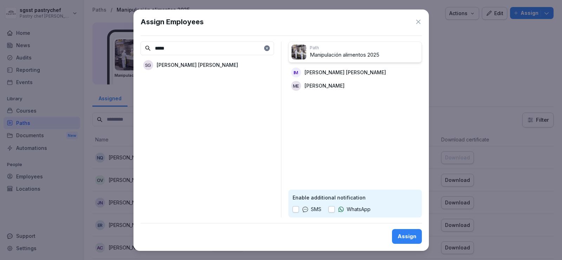 The width and height of the screenshot is (562, 260). Describe the element at coordinates (364, 48) in the screenshot. I see `p: Path` at that location.